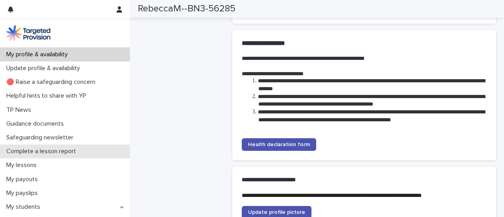 This screenshot has height=217, width=504. What do you see at coordinates (279, 144) in the screenshot?
I see `a: Health declaration form` at bounding box center [279, 144].